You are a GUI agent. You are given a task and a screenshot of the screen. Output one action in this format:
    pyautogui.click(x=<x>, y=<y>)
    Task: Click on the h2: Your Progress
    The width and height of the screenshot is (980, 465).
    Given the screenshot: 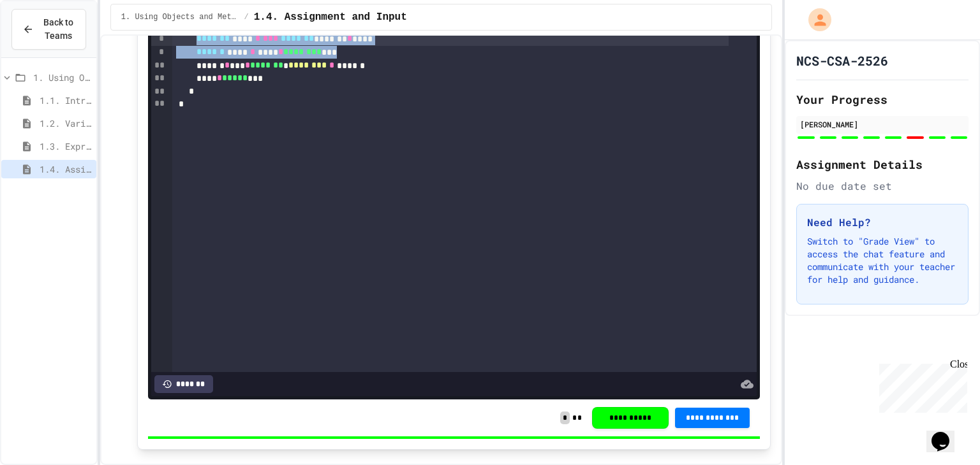 What is the action you would take?
    pyautogui.click(x=882, y=99)
    